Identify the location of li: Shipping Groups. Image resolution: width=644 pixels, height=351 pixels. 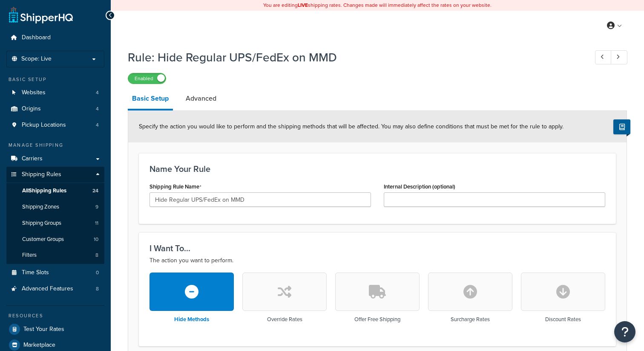
(56, 223).